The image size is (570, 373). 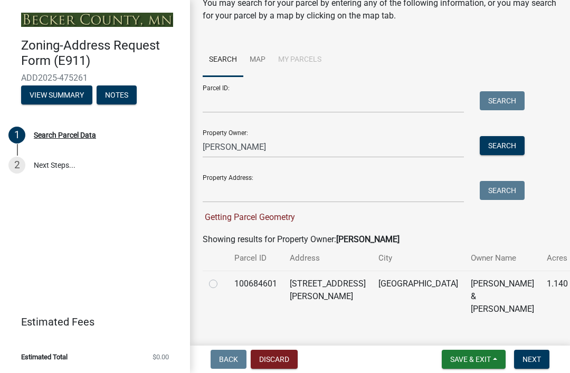 I want to click on a: Map, so click(x=257, y=60).